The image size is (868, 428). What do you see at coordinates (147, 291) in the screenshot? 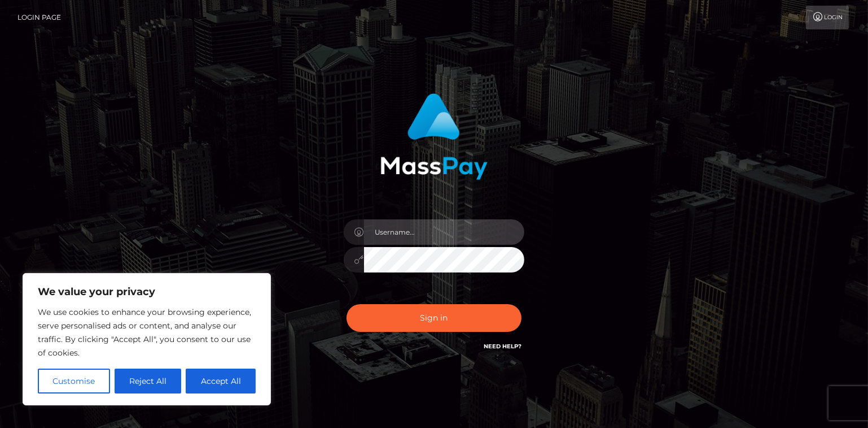
I see `p: We value your privacy` at bounding box center [147, 291].